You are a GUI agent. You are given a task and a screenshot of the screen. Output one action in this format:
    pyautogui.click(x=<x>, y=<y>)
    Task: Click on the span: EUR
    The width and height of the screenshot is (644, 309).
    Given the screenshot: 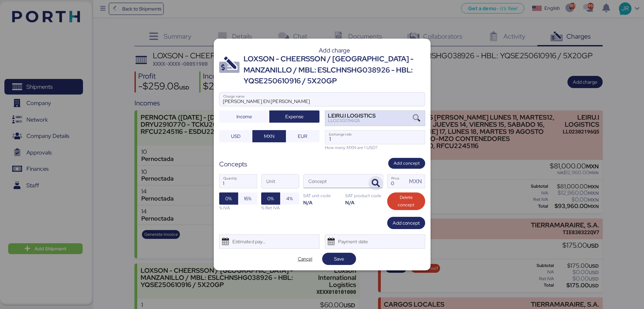 What is the action you would take?
    pyautogui.click(x=302, y=136)
    